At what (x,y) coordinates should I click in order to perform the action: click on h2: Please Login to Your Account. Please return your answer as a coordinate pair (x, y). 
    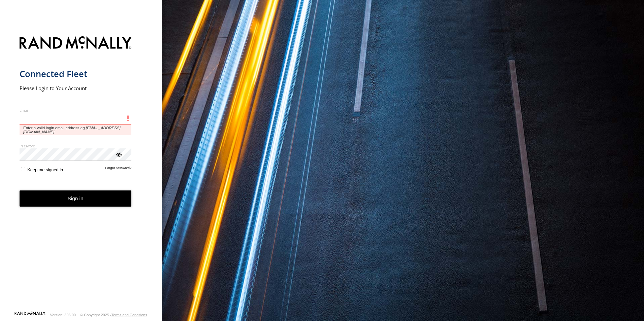
    Looking at the image, I should click on (75, 88).